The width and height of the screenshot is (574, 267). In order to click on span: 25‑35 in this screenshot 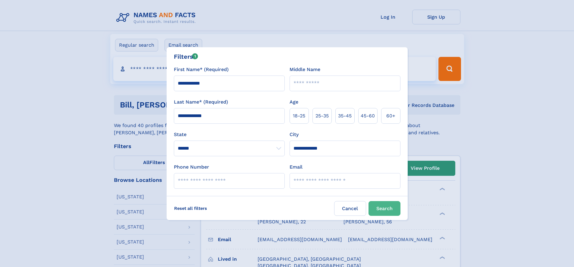, I will do `click(322, 116)`.